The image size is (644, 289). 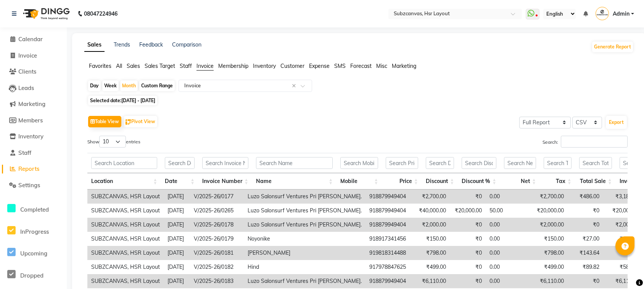 What do you see at coordinates (613, 47) in the screenshot?
I see `button: Generate Report` at bounding box center [613, 47].